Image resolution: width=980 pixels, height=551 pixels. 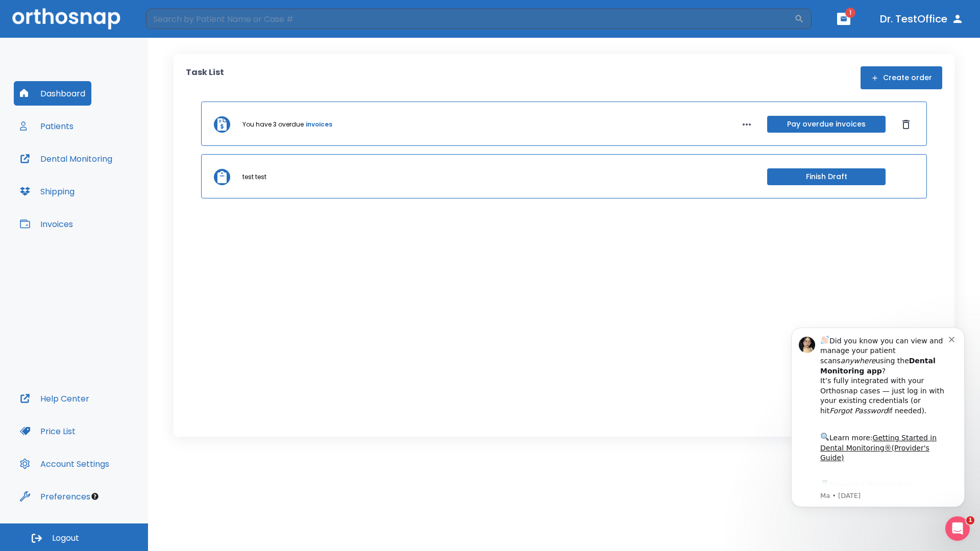 What do you see at coordinates (109, 181) in the screenshot?
I see `p: Message from Ma, sent 10w ago` at bounding box center [109, 181].